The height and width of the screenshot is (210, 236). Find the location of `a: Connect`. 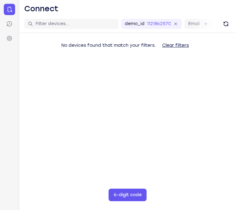

a: Connect is located at coordinates (9, 9).